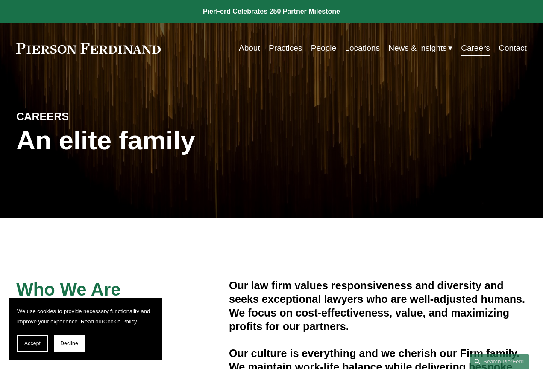 The width and height of the screenshot is (543, 369). Describe the element at coordinates (32, 344) in the screenshot. I see `button: Accept` at that location.